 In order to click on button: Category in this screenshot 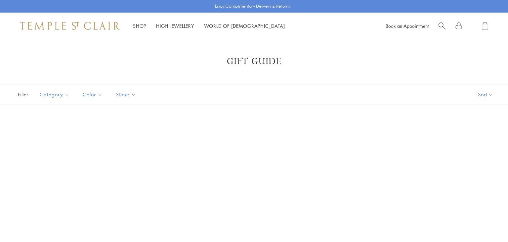, I will do `click(55, 94)`.